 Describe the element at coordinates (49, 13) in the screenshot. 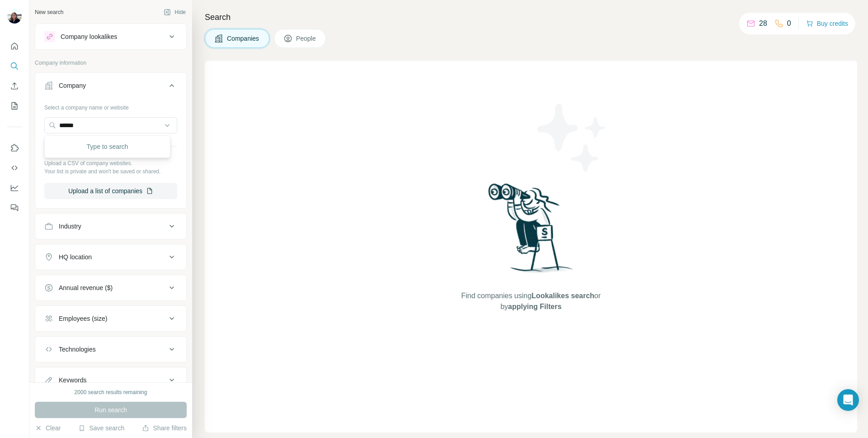

I see `div: New search` at that location.